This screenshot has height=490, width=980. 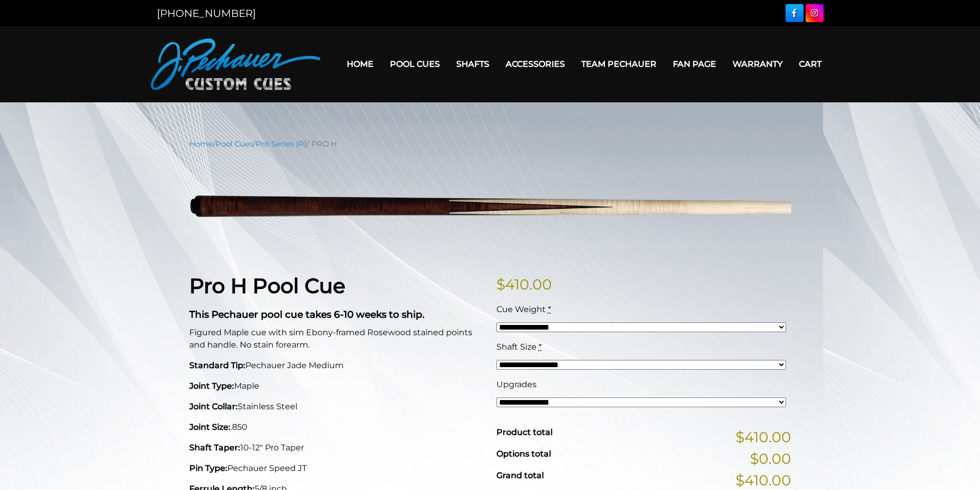 What do you see at coordinates (524, 432) in the screenshot?
I see `span: Product total` at bounding box center [524, 432].